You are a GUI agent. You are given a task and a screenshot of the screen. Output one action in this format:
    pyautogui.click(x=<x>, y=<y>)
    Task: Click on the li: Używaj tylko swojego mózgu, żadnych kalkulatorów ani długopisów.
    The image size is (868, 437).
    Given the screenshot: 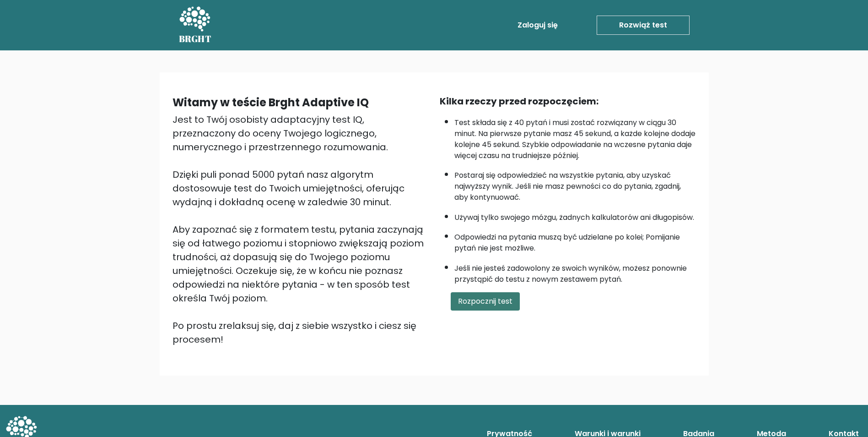 What is the action you would take?
    pyautogui.click(x=575, y=215)
    